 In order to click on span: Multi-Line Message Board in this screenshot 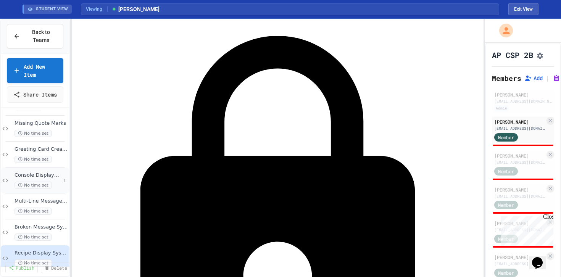, I will do `click(41, 201)`.